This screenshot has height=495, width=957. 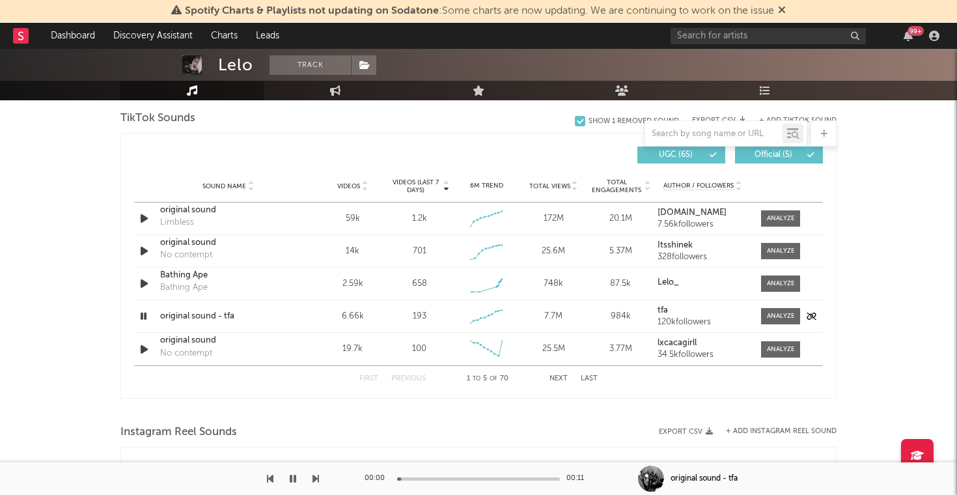 What do you see at coordinates (620, 316) in the screenshot?
I see `div: 984k` at bounding box center [620, 316].